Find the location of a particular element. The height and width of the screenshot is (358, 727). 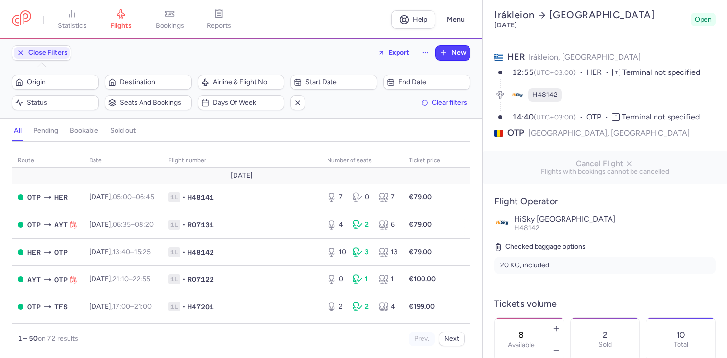

li: 20 KG, included is located at coordinates (605, 265).